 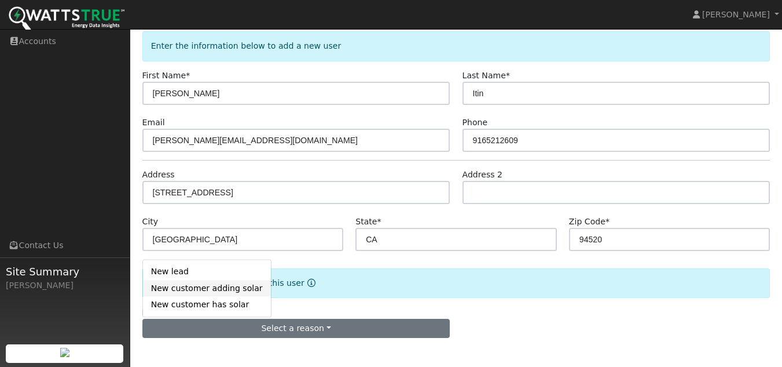 I want to click on label: Address 2, so click(x=483, y=174).